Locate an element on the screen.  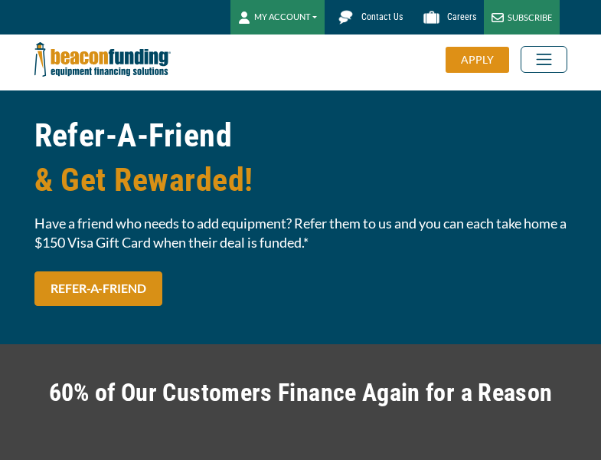
span: Contact Us is located at coordinates (382, 17).